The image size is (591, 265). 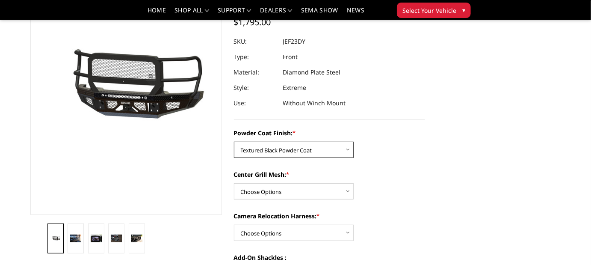 I want to click on dt: Type:, so click(x=255, y=57).